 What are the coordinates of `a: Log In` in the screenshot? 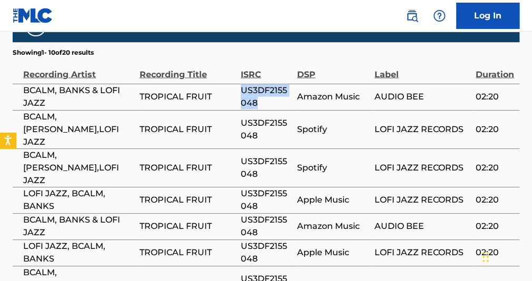 It's located at (488, 16).